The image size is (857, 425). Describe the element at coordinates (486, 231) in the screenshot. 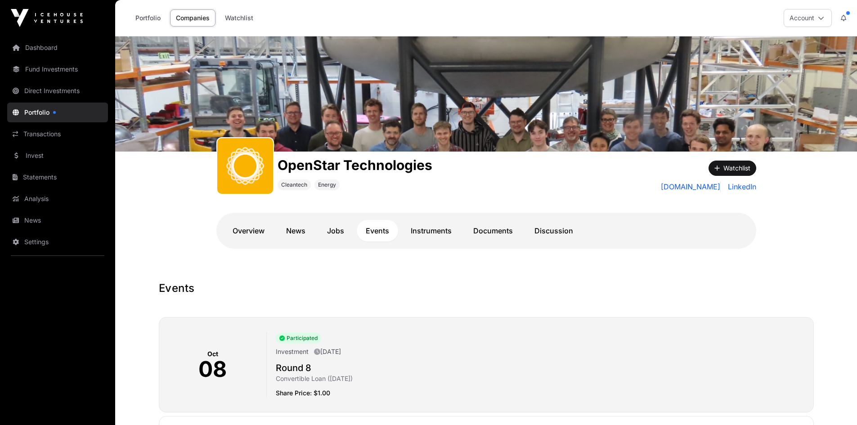

I see `nav: Tabs` at that location.